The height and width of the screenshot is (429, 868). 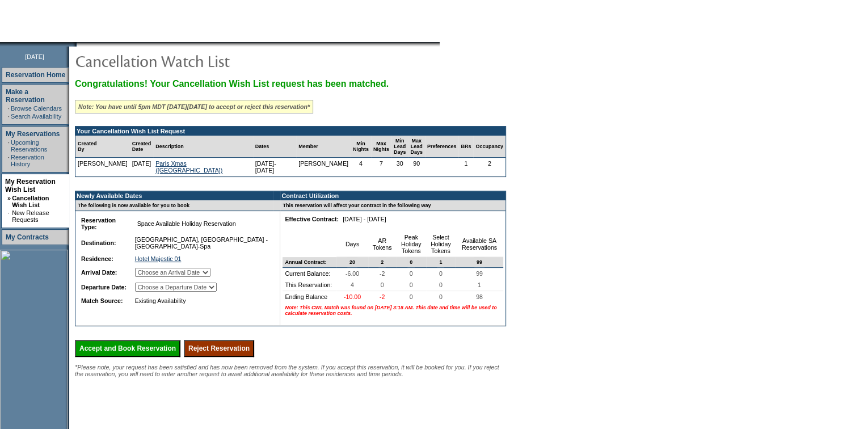 I want to click on td: Available SA Reservations, so click(x=479, y=244).